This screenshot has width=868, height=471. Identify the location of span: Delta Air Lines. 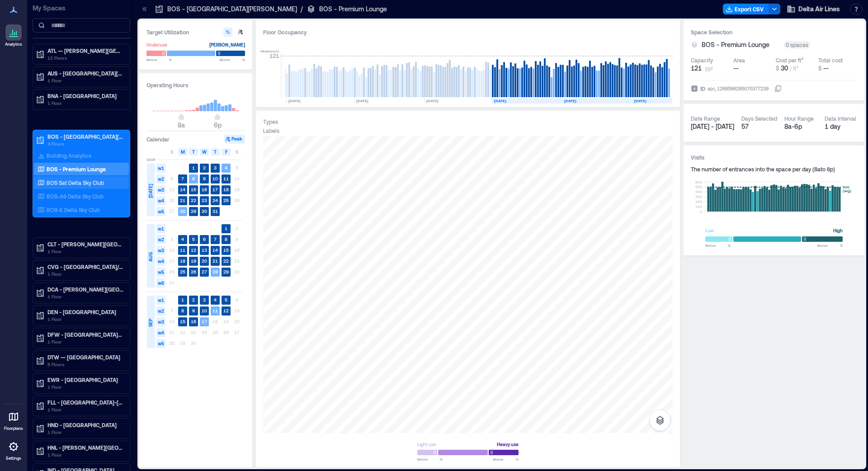
(819, 9).